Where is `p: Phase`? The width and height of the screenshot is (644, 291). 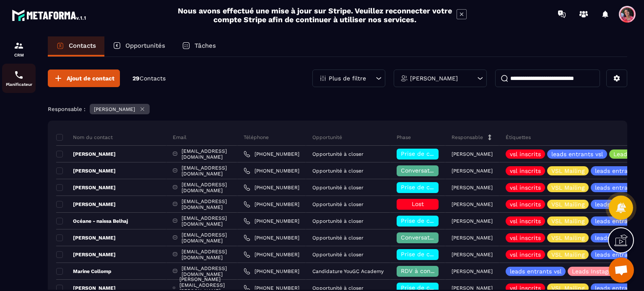 p: Phase is located at coordinates (404, 137).